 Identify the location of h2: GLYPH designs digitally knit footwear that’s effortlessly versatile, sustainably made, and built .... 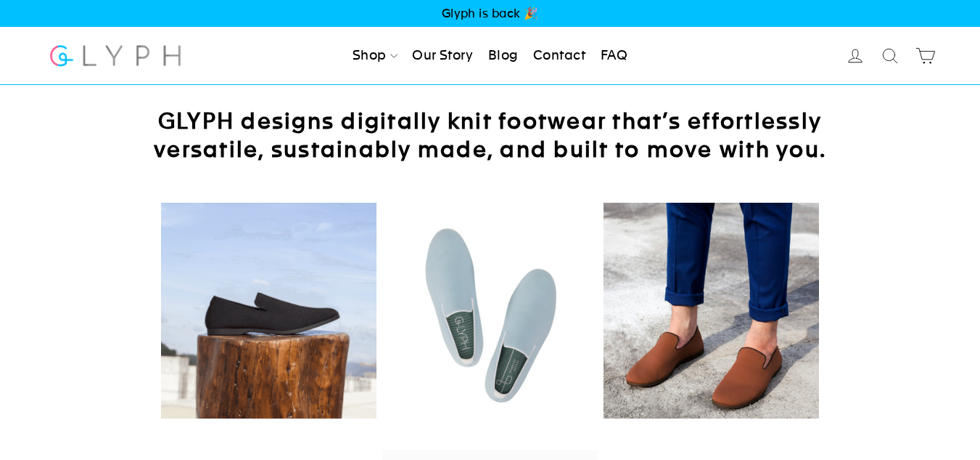
(490, 135).